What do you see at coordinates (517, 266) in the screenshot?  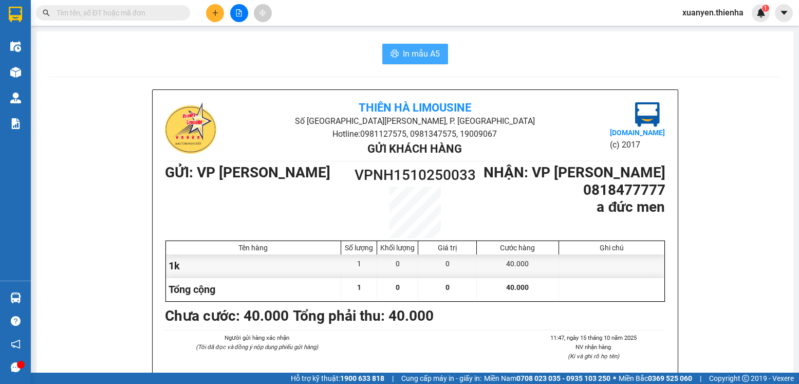 I see `div: 40.000` at bounding box center [517, 266].